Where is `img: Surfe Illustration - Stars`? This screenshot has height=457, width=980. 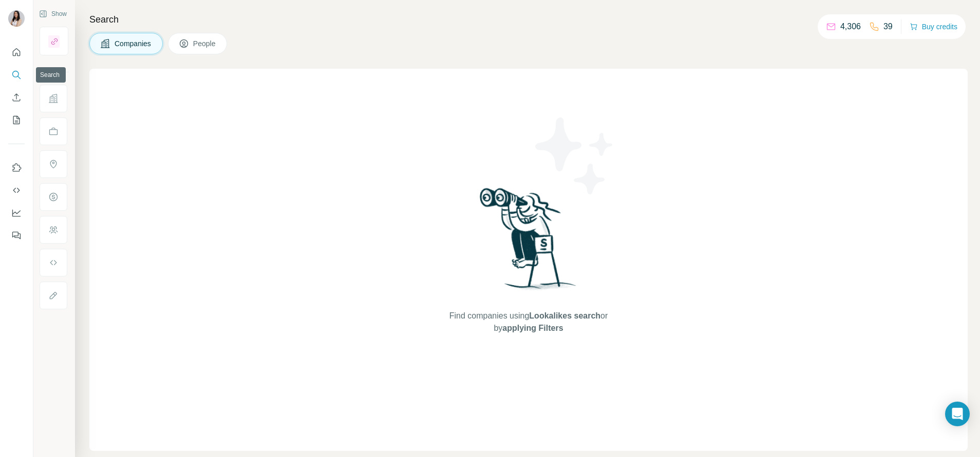
img: Surfe Illustration - Stars is located at coordinates (574, 156).